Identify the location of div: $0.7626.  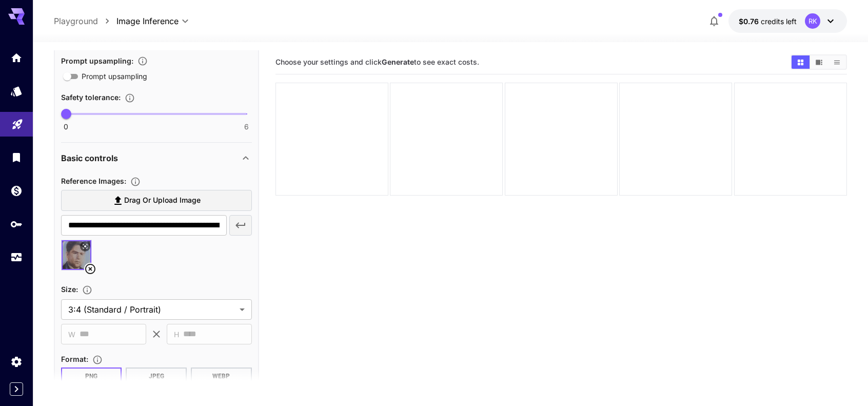
(767, 21).